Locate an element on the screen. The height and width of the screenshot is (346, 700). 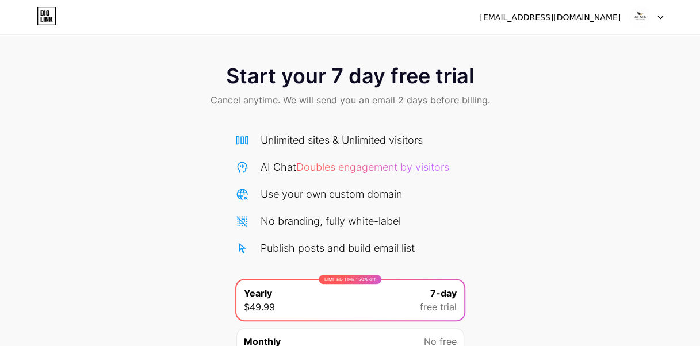
span: 7-day is located at coordinates (443, 293).